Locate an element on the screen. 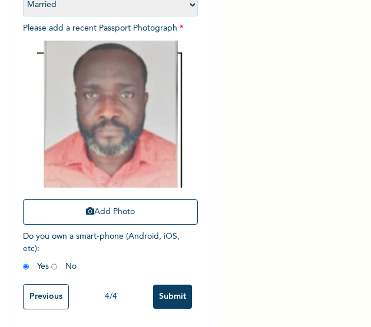 Image resolution: width=371 pixels, height=327 pixels. button: Add Photo is located at coordinates (111, 212).